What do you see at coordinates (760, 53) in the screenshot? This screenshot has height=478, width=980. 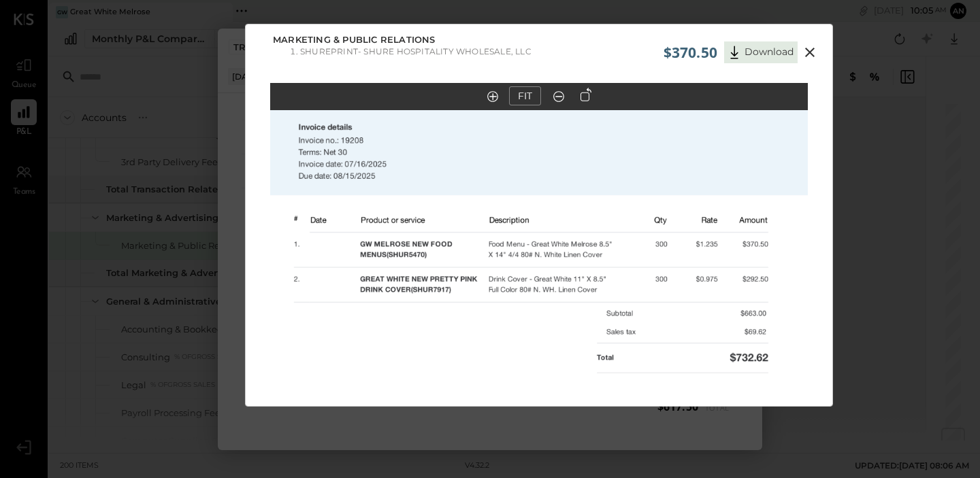 I see `button: Download` at bounding box center [760, 53].